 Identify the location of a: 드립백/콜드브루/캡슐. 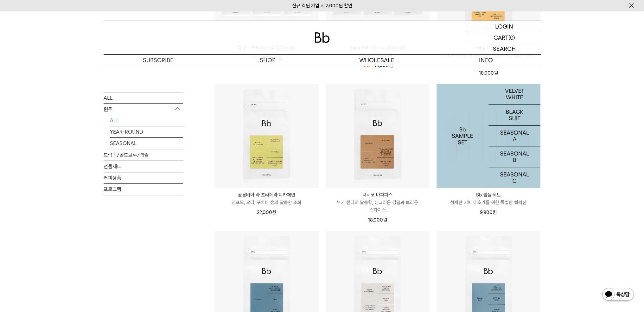
(143, 155).